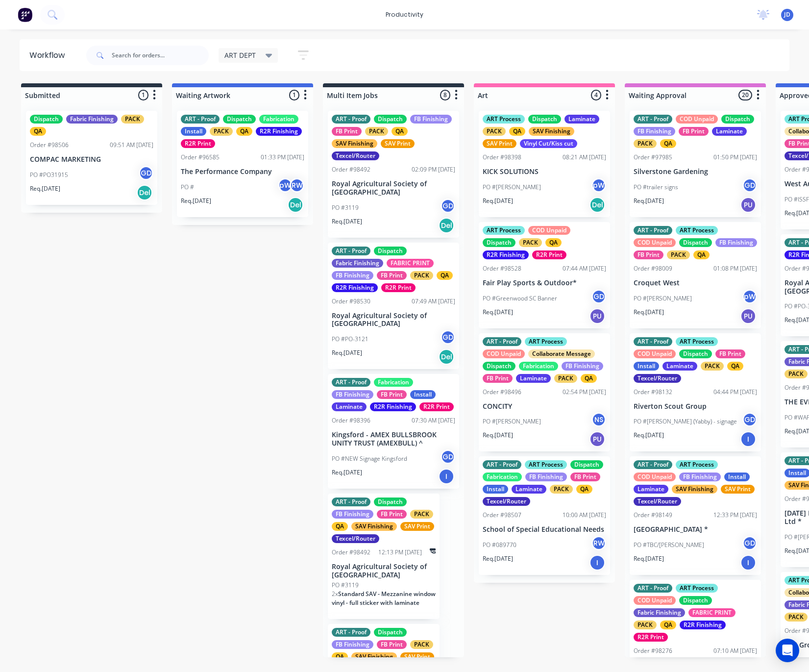 The image size is (809, 672). What do you see at coordinates (544, 171) in the screenshot?
I see `p: KICK SOLUTIONS` at bounding box center [544, 171].